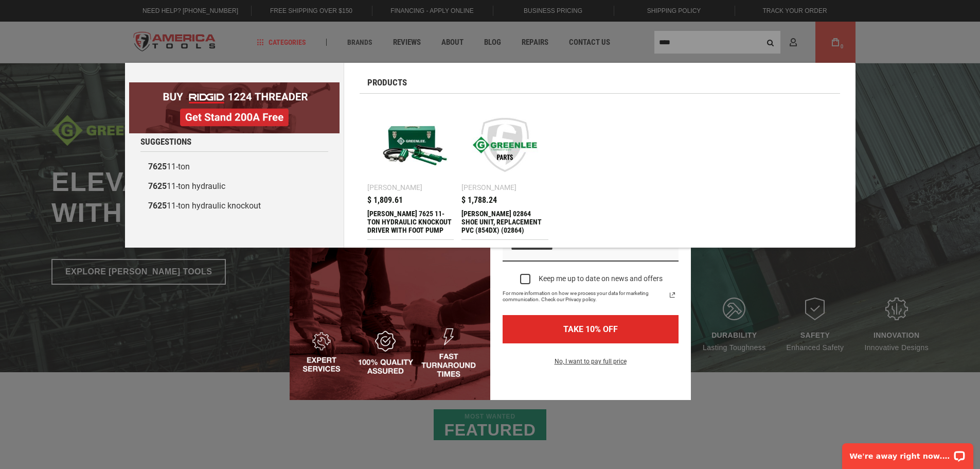 The image size is (980, 469). Describe the element at coordinates (672, 295) in the screenshot. I see `a: Read our Privacy Policy` at that location.